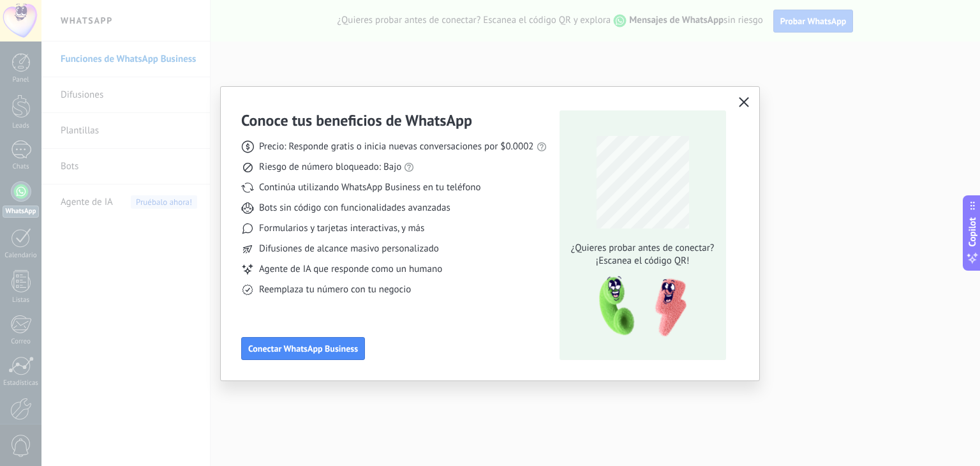  I want to click on span: Copilot, so click(972, 232).